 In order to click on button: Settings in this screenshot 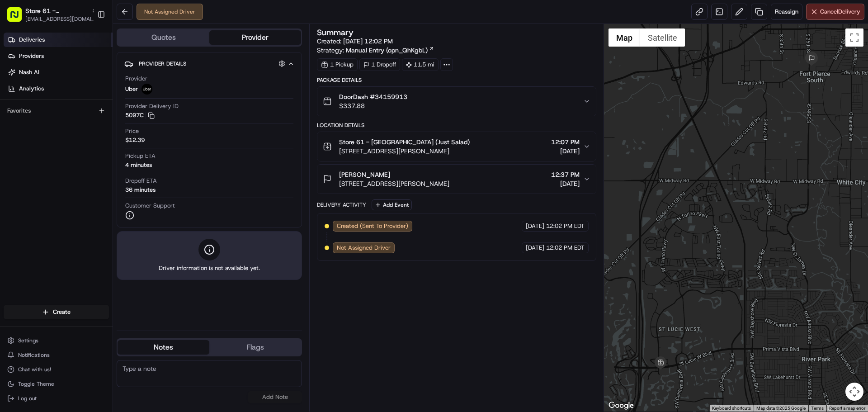, I will do `click(56, 340)`.